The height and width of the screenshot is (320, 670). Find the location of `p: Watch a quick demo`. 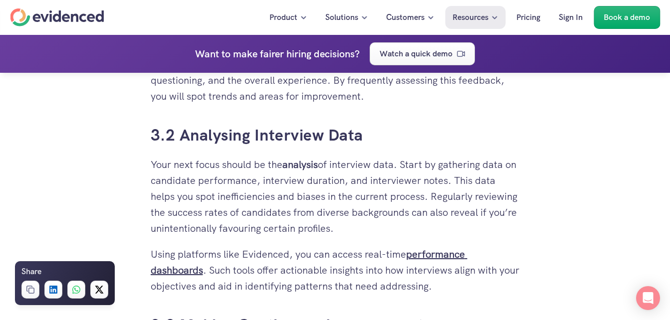

p: Watch a quick demo is located at coordinates (416, 54).